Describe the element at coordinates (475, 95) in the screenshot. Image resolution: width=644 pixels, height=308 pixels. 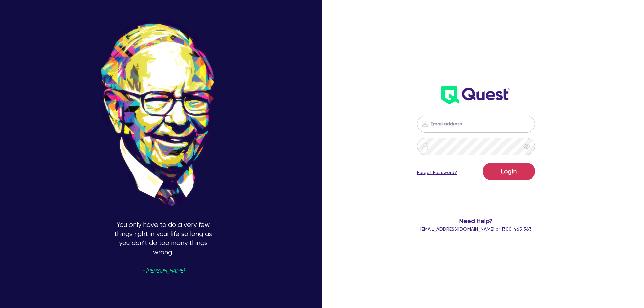
I see `img: wH2k97JdezQIQAAAABJRU5ErkJggg==` at that location.